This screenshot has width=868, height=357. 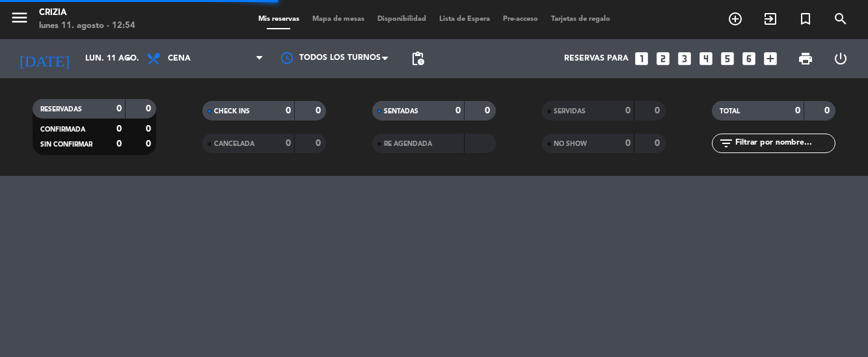 What do you see at coordinates (67, 145) in the screenshot?
I see `span: SIN CONFIRMAR` at bounding box center [67, 145].